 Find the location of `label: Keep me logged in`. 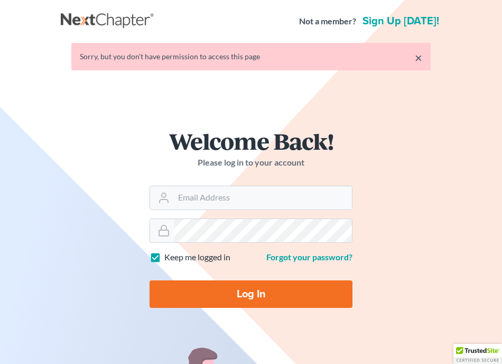

label: Keep me logged in is located at coordinates (197, 257).